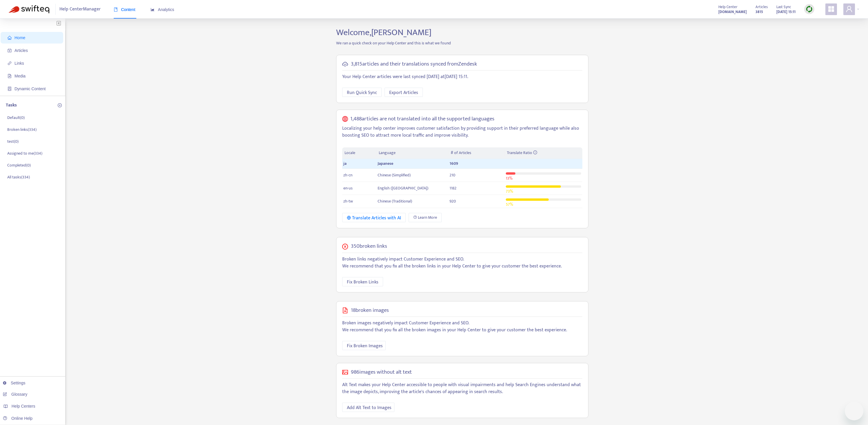 This screenshot has height=425, width=868. What do you see at coordinates (15, 395) in the screenshot?
I see `a: Glossary` at bounding box center [15, 395].